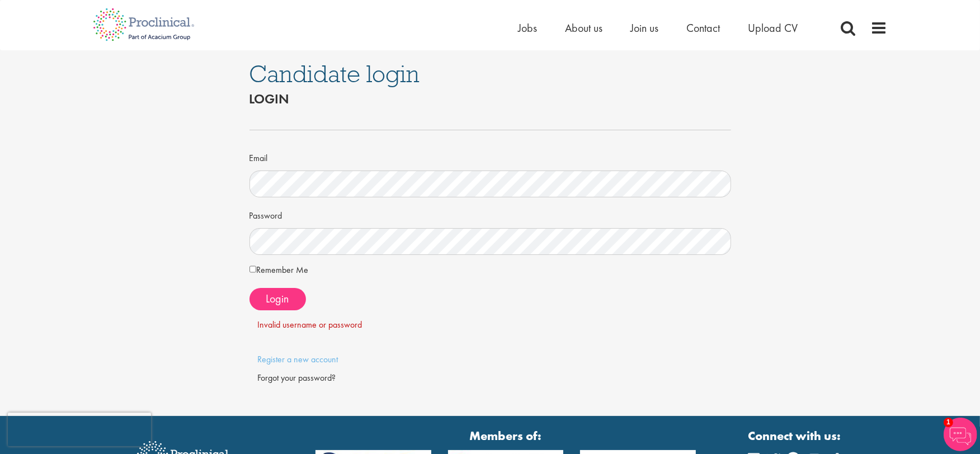  I want to click on span: Upload CV, so click(773, 28).